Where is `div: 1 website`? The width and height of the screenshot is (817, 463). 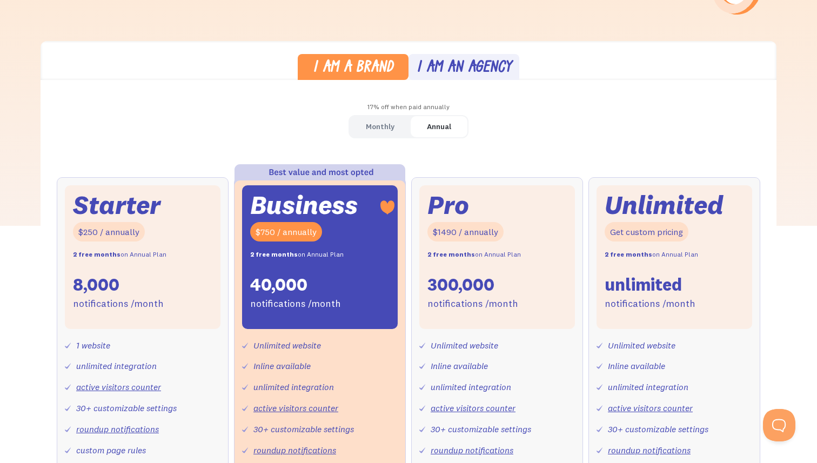
div: 1 website is located at coordinates (93, 345).